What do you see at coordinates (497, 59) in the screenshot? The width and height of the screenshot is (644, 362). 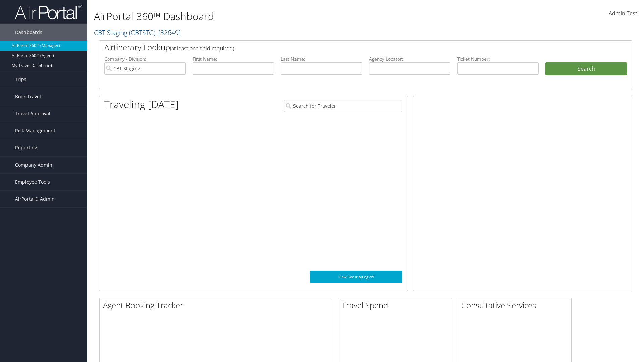 I see `label: Ticket Number:` at bounding box center [497, 59].